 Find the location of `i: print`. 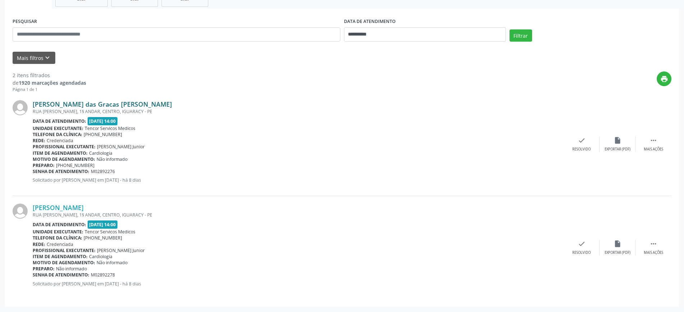

i: print is located at coordinates (664, 79).